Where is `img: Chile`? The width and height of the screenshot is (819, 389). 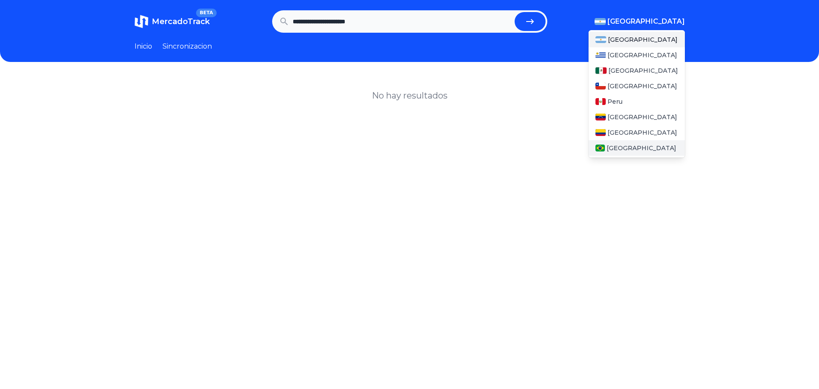 img: Chile is located at coordinates (600, 86).